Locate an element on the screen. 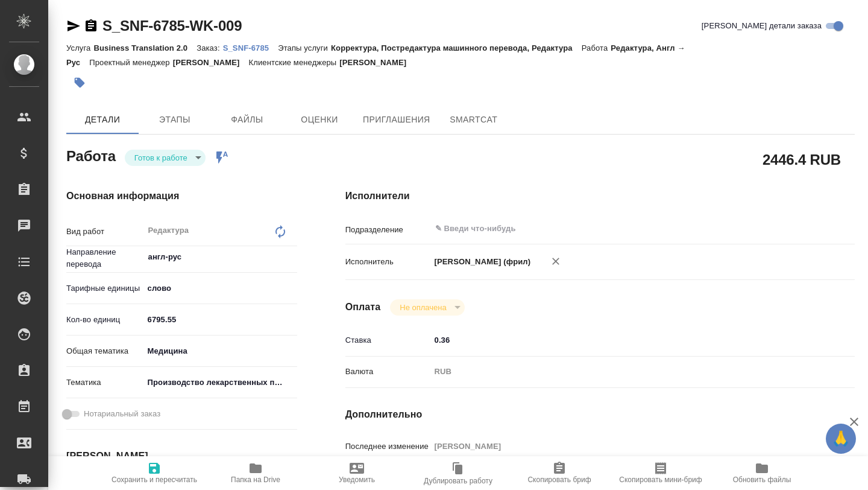 The image size is (868, 490). span: Сохранить и пересчитать is located at coordinates (154, 479).